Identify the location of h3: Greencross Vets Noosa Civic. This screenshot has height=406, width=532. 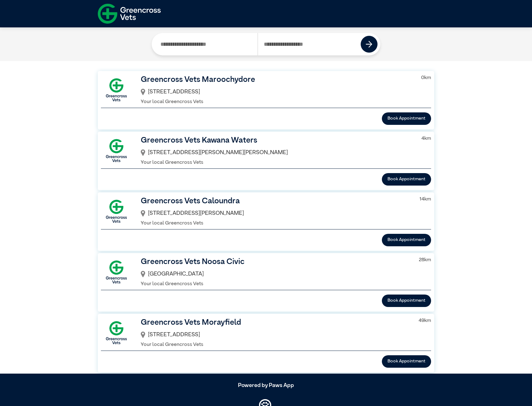
(275, 262).